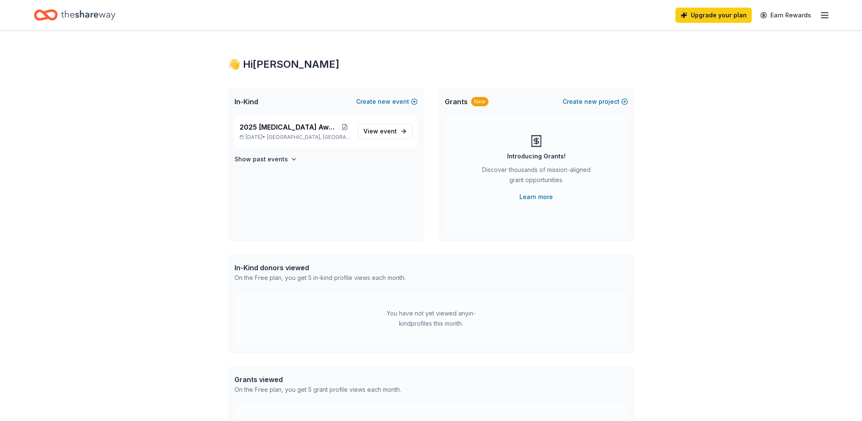 The width and height of the screenshot is (862, 421). I want to click on span: Grants, so click(456, 102).